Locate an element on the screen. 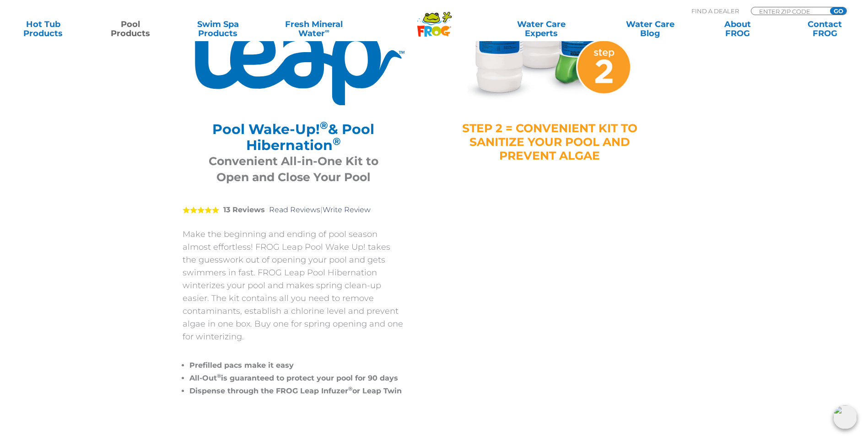 The height and width of the screenshot is (440, 868). a: Read Reviews is located at coordinates (295, 210).